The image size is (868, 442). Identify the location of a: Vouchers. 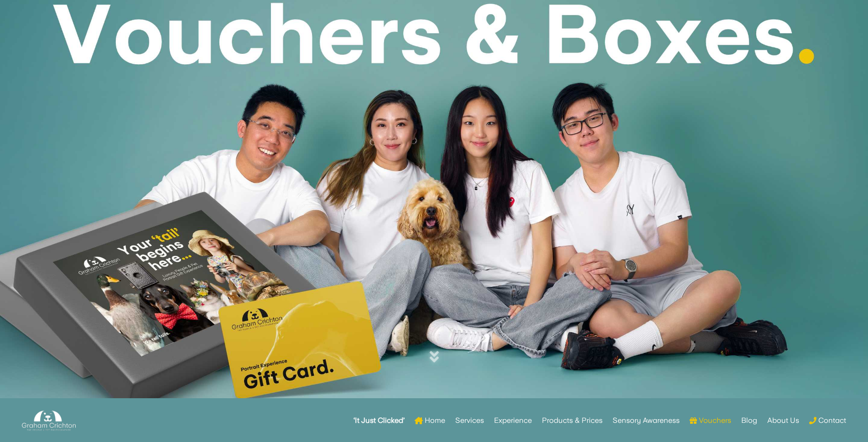
(711, 420).